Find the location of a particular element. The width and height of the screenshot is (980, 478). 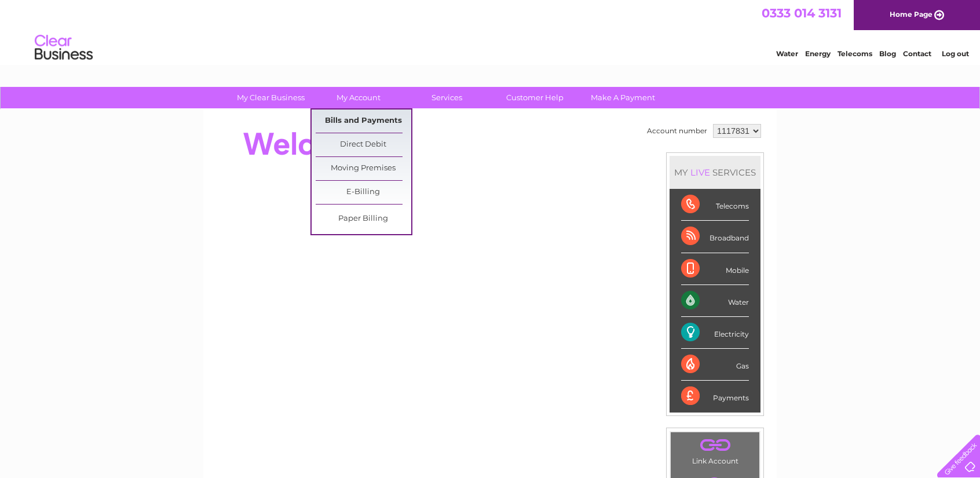

td: Account number is located at coordinates (677, 131).